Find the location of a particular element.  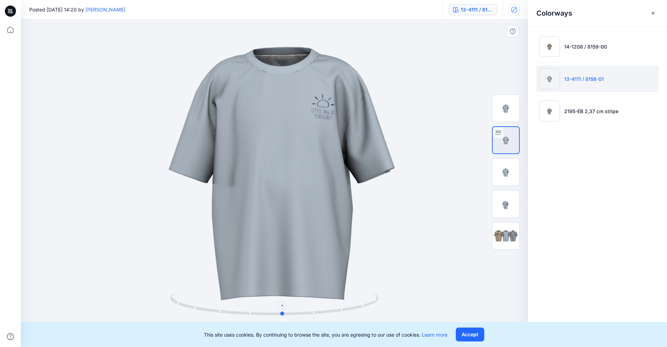

img: 13-4111 / 8158-01 is located at coordinates (549, 79).